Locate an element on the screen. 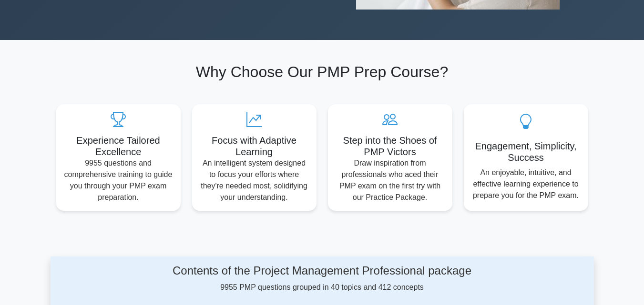  h5: Focus with Adaptive Learning is located at coordinates (254, 146).